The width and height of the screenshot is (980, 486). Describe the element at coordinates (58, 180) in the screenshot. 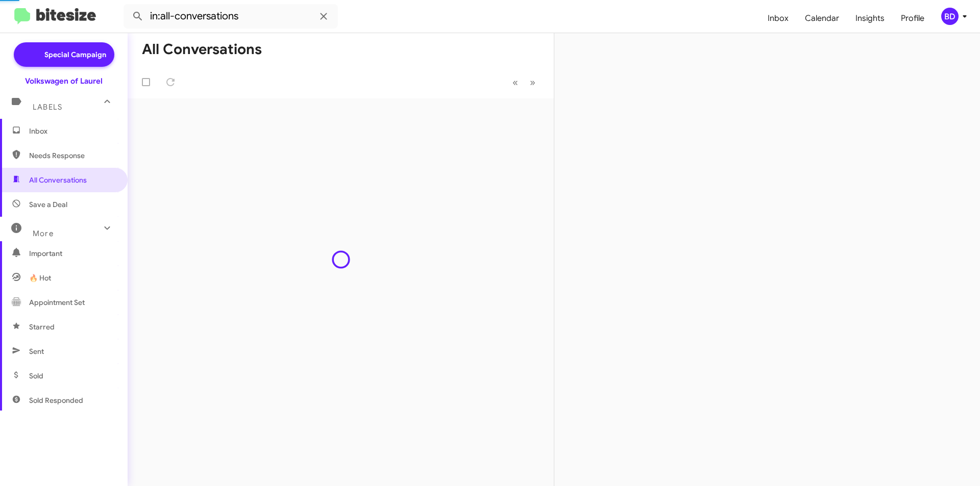

I see `span: All Conversations` at that location.